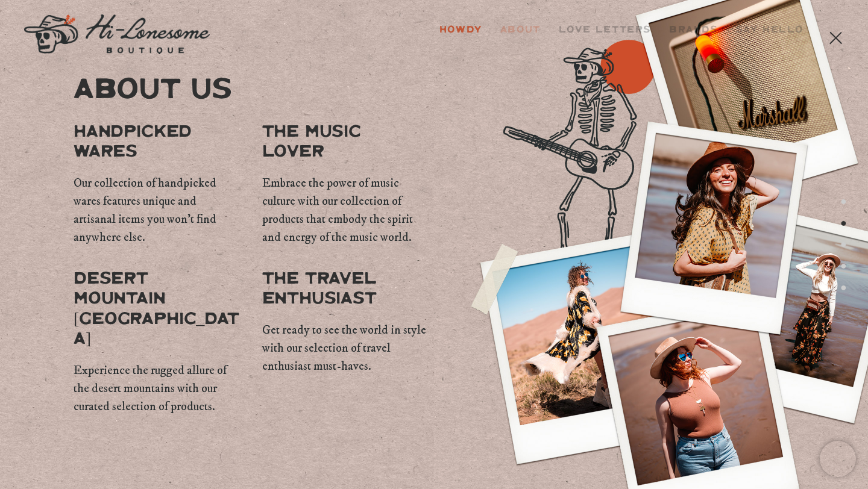 The height and width of the screenshot is (489, 868). I want to click on div: Experience the rugged allure of the desert mountains with our curated selection of products., so click(156, 389).